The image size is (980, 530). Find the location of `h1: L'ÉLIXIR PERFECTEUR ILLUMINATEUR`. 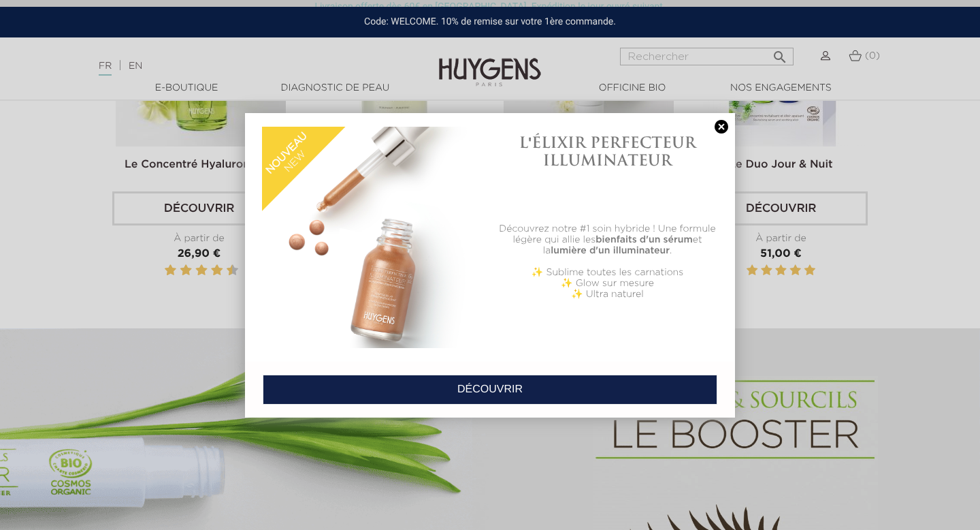

h1: L'ÉLIXIR PERFECTEUR ILLUMINATEUR is located at coordinates (607, 151).